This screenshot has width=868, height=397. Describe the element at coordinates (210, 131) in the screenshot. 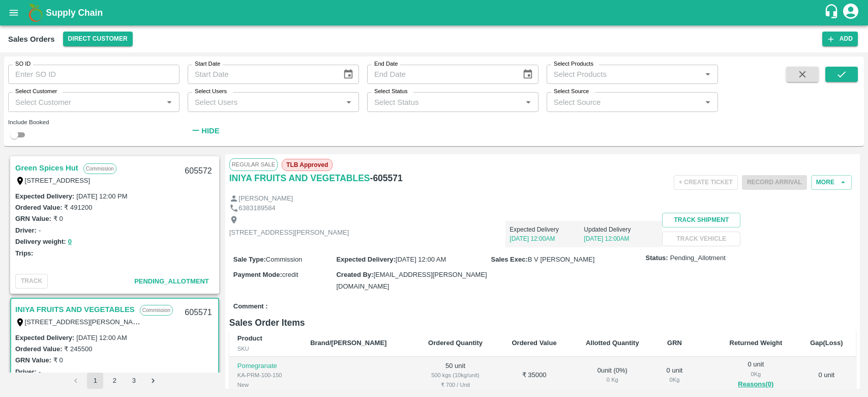

I see `strong: Hide` at that location.